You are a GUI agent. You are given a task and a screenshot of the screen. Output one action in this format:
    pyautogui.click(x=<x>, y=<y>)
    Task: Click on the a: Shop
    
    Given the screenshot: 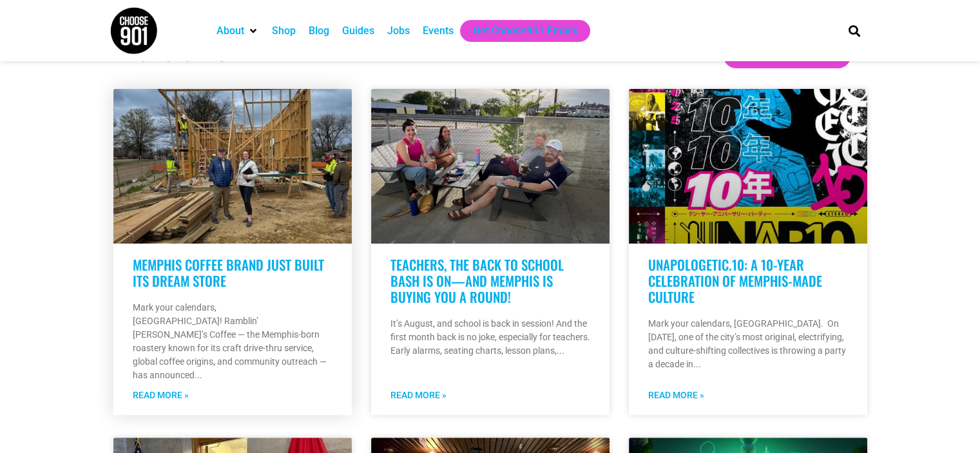 What is the action you would take?
    pyautogui.click(x=283, y=31)
    